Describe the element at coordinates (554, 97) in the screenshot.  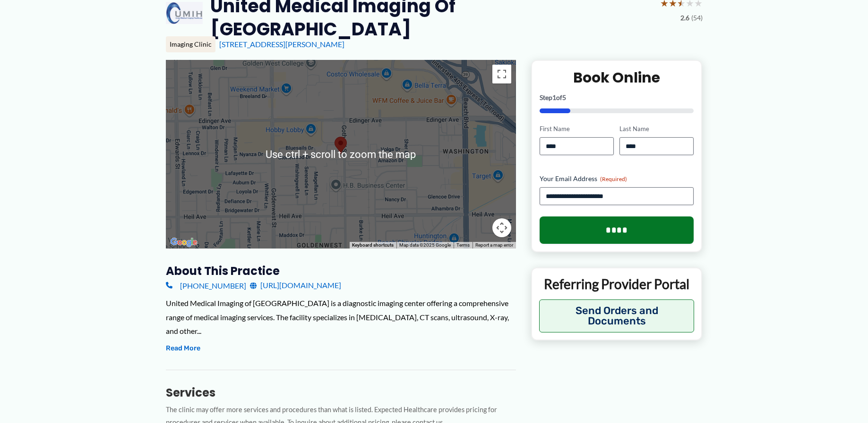
I see `span: 1` at that location.